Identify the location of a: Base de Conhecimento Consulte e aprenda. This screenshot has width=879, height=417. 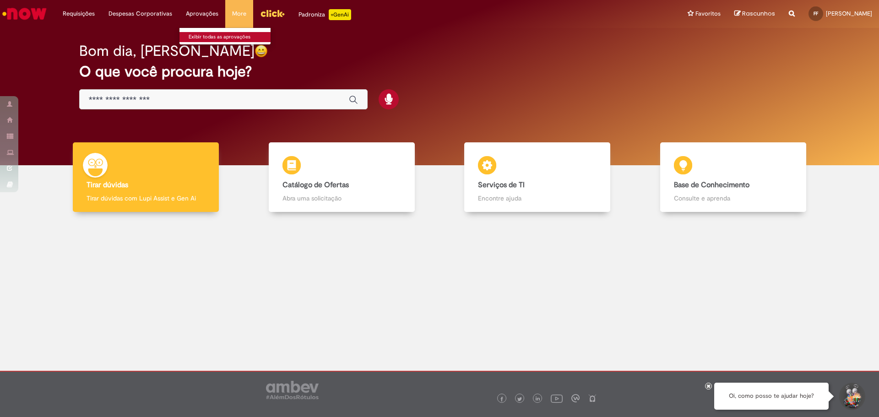
(733, 177).